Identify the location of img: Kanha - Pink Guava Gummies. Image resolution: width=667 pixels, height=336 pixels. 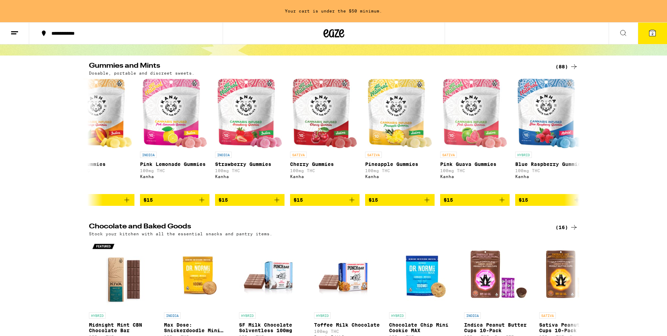
(475, 114).